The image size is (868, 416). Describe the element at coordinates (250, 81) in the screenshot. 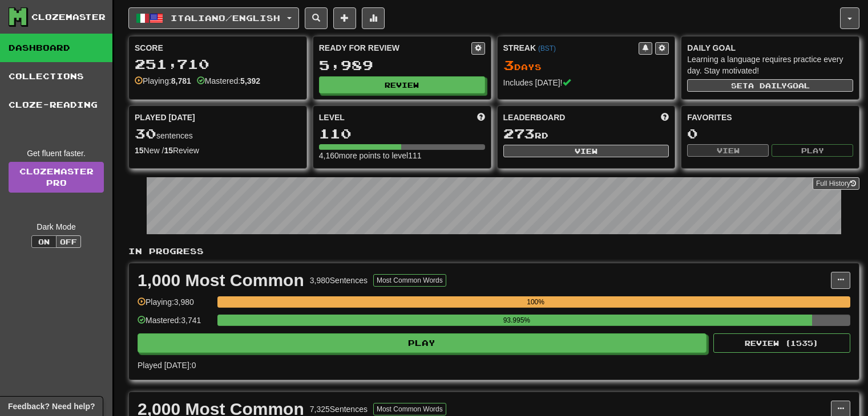

I see `strong: 5,392` at that location.